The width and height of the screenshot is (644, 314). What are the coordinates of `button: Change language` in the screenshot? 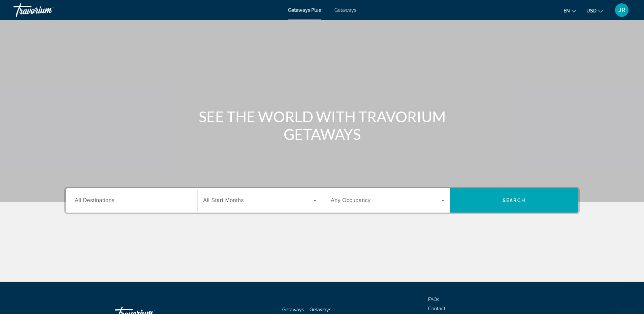 It's located at (570, 10).